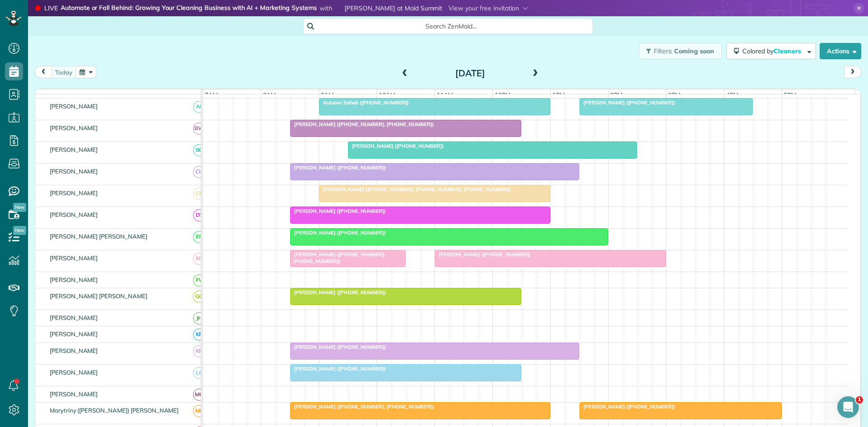 This screenshot has height=427, width=868. I want to click on button: today, so click(64, 72).